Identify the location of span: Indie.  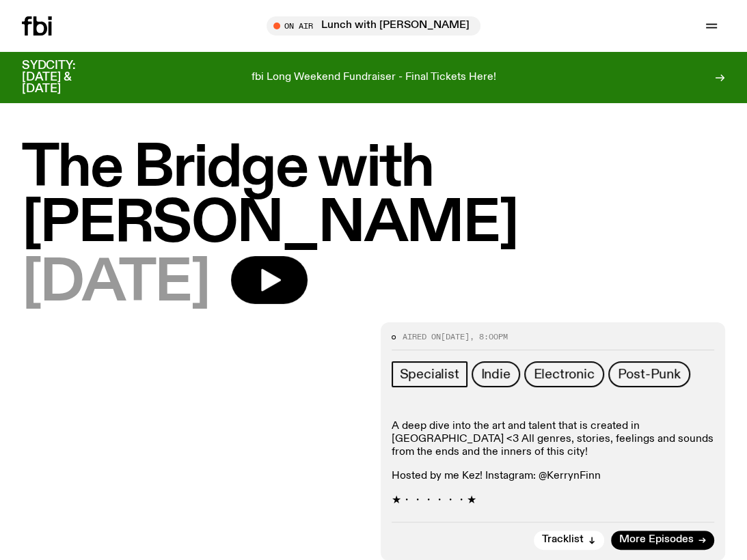
(496, 375).